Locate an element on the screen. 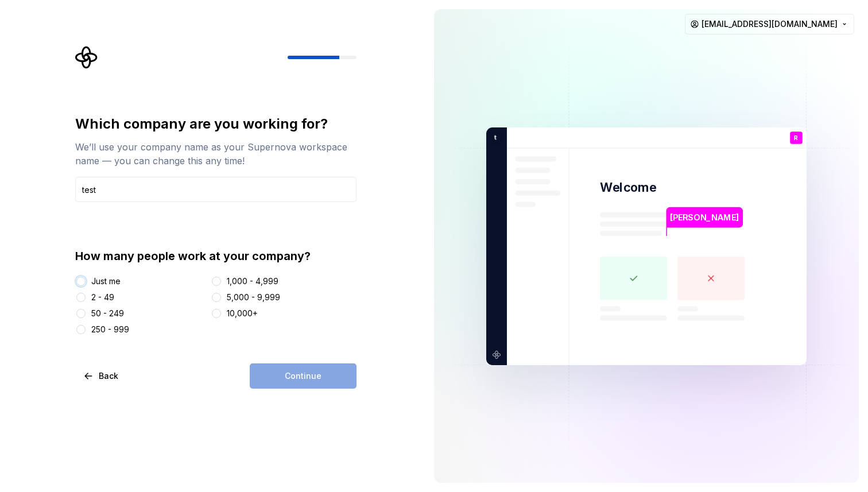  span: Back is located at coordinates (109, 376).